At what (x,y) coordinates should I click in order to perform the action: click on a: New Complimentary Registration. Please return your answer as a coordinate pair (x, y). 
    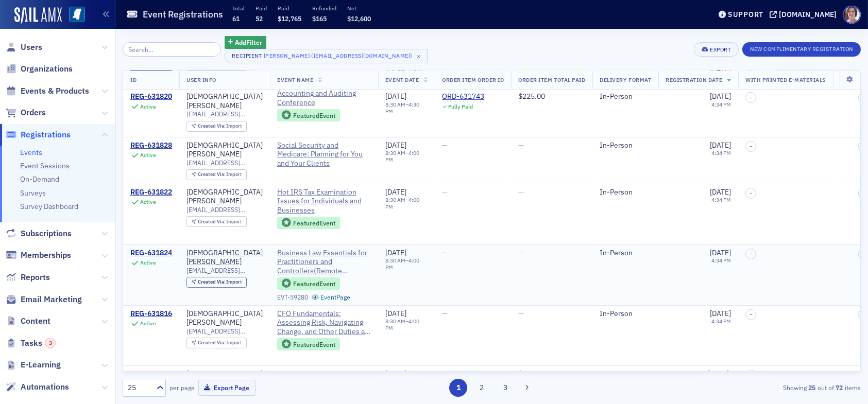
    Looking at the image, I should click on (802, 48).